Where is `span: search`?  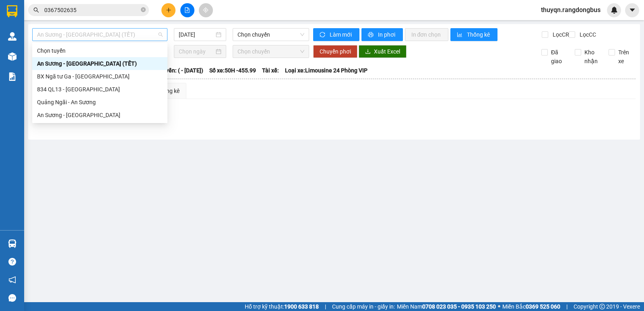 span: search is located at coordinates (36, 10).